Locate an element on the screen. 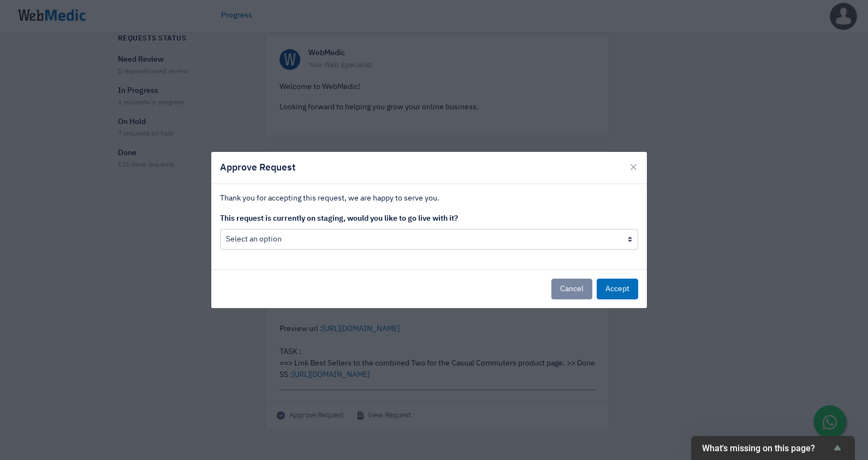  button: Close is located at coordinates (633, 167).